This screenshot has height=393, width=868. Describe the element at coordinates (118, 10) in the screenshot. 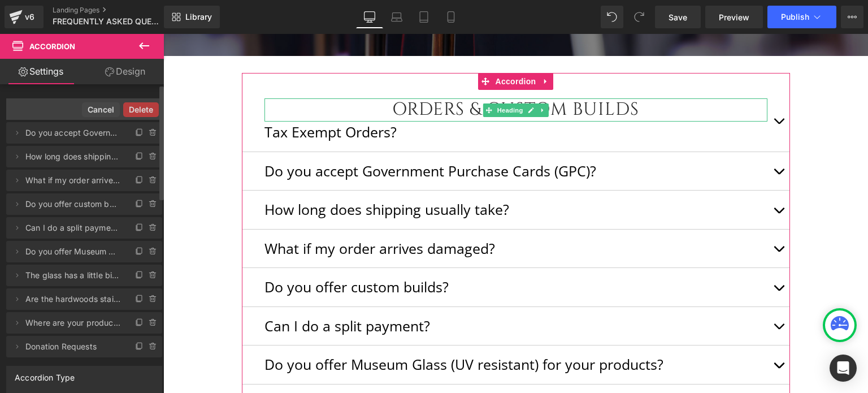

I see `a: Landing Pages` at that location.